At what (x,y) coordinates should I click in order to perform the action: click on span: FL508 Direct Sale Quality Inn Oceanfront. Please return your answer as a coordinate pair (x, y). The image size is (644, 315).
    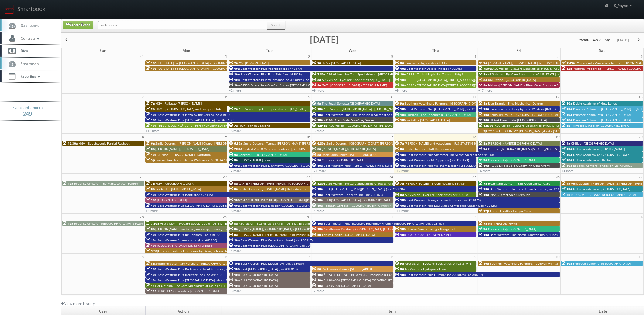
    Looking at the image, I should click on (520, 166).